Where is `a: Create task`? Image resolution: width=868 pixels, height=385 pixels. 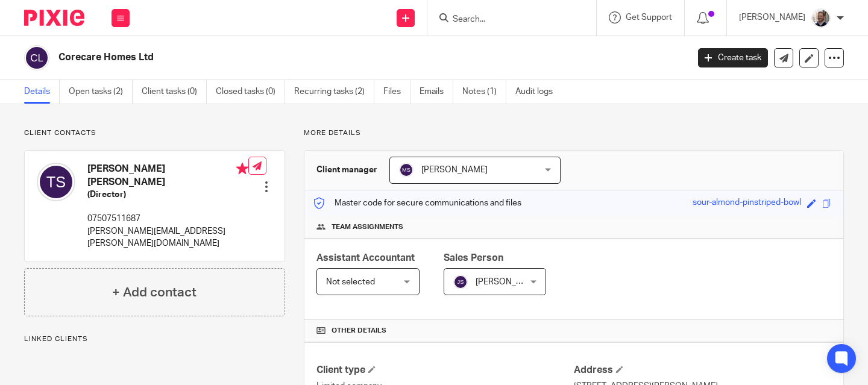
a: Create task is located at coordinates (733, 58).